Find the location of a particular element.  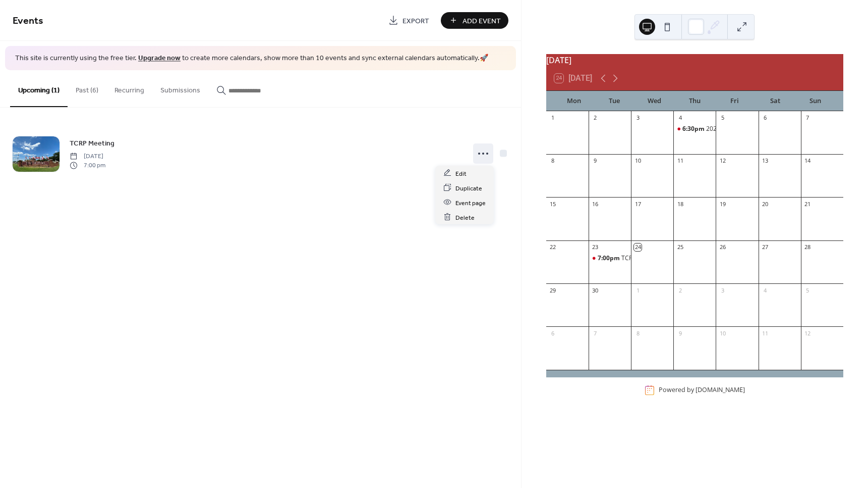

span: Edit is located at coordinates (461, 173).